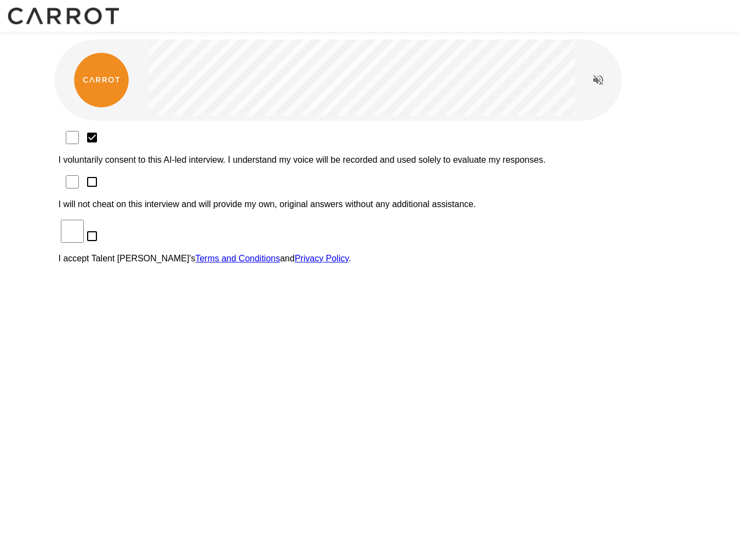  What do you see at coordinates (102, 80) in the screenshot?
I see `img: carrot_logo.png` at bounding box center [102, 80].